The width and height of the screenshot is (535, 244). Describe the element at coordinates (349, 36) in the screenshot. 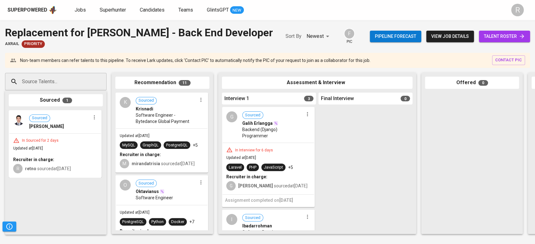

I see `div: pic` at that location.